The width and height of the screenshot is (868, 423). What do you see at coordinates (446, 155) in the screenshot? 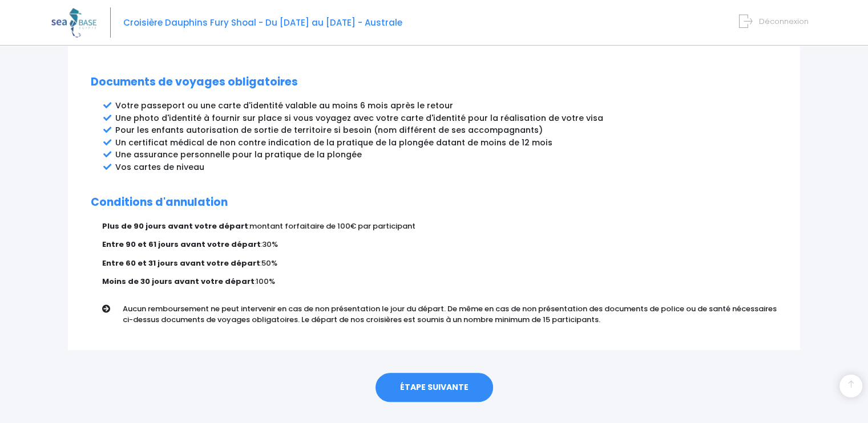
I see `li: Une assurance personnelle pour la pratique de la plongée` at bounding box center [446, 155].